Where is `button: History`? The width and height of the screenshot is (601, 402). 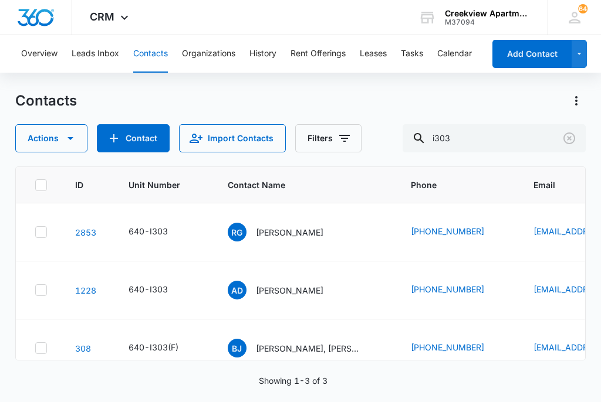 button: History is located at coordinates (263, 54).